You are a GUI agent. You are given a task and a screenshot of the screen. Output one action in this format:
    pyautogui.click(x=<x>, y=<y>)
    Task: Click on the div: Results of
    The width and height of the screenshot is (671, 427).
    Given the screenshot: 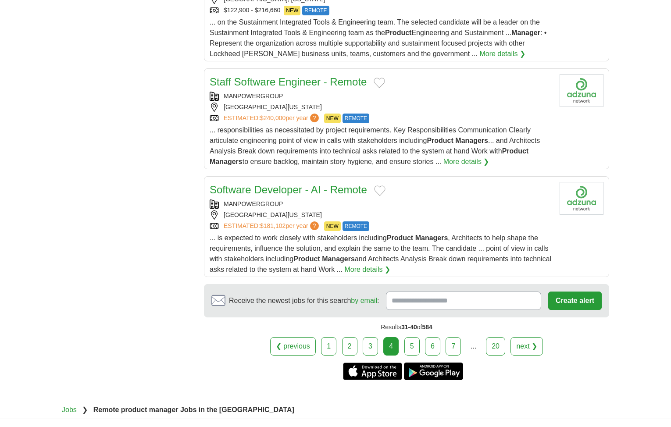 What is the action you would take?
    pyautogui.click(x=407, y=327)
    